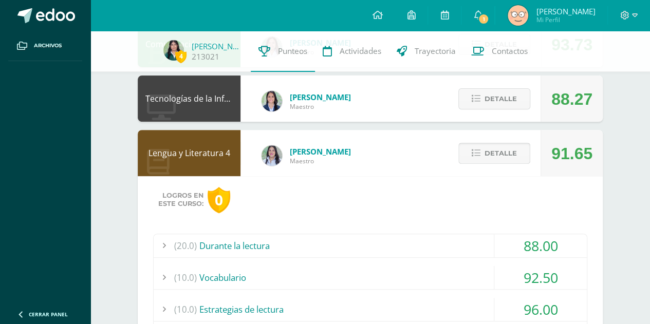 The height and width of the screenshot is (324, 650). I want to click on a: Punteos, so click(282, 51).